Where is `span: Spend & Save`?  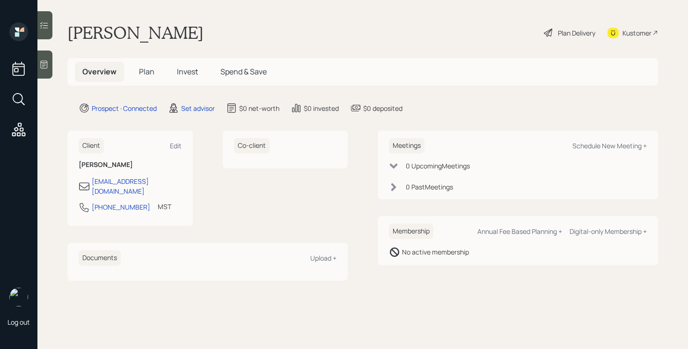 span: Spend & Save is located at coordinates (243, 72).